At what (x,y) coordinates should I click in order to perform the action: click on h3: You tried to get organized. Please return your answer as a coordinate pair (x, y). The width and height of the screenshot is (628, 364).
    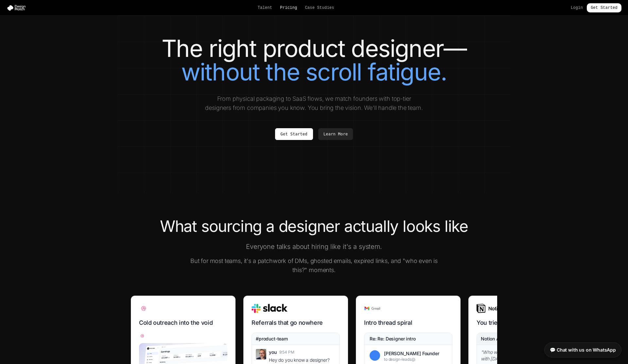
    Looking at the image, I should click on (520, 322).